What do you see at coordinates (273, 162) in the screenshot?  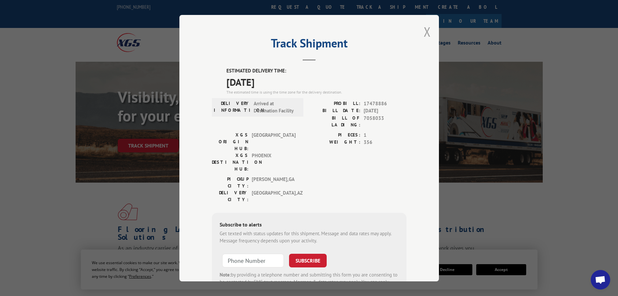 I see `span: PHOENIX` at bounding box center [273, 162].